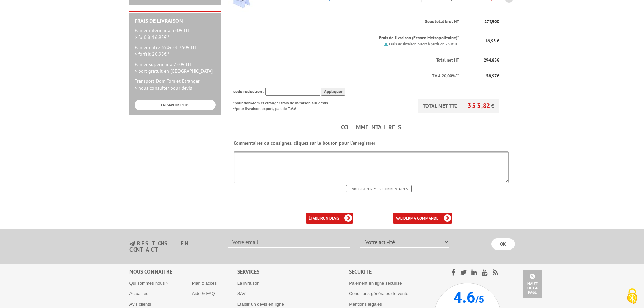  Describe the element at coordinates (149, 283) in the screenshot. I see `a: Qui sommes nous ?` at that location.